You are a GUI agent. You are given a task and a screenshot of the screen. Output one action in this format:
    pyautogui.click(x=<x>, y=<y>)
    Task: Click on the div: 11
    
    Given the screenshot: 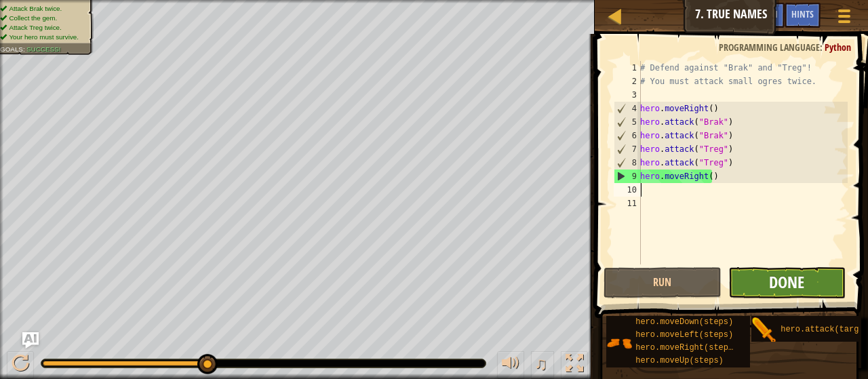 What is the action you would take?
    pyautogui.click(x=628, y=204)
    